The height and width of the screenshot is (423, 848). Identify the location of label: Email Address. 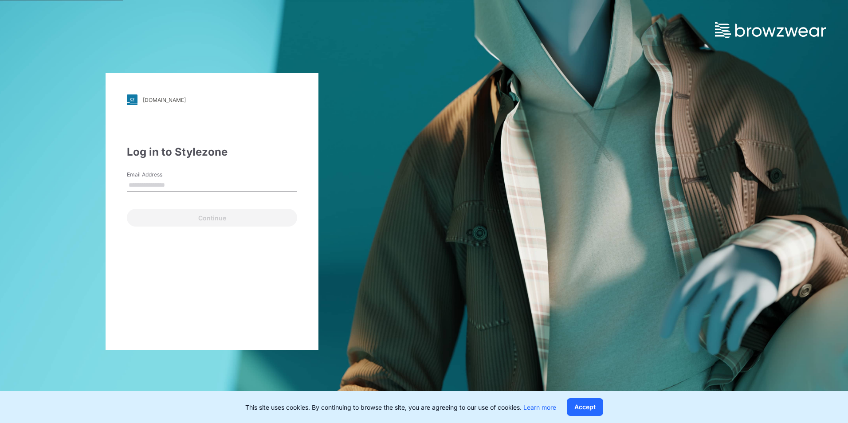
(158, 175).